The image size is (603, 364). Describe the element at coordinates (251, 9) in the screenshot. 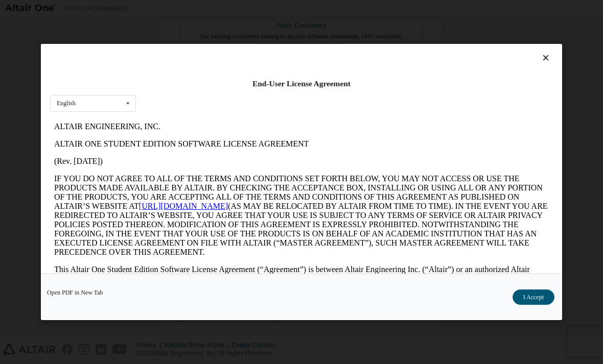

I see `p: ALTAIR ENGINEERING, INC.` at that location.